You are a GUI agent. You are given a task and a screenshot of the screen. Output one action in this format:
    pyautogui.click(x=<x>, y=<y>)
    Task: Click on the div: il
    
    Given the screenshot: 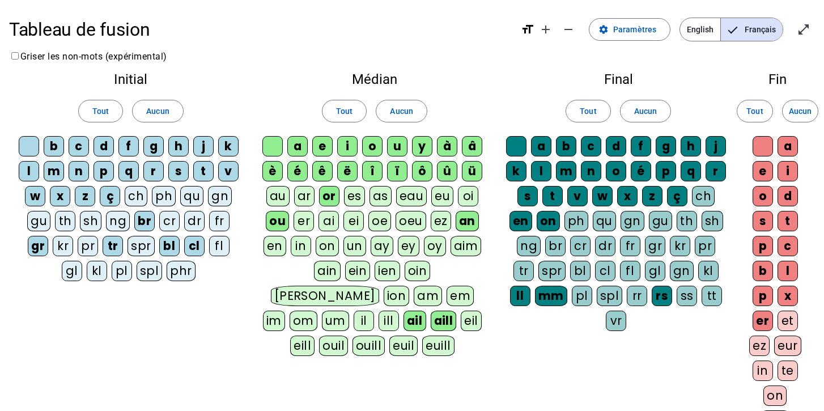 What is the action you would take?
    pyautogui.click(x=364, y=321)
    